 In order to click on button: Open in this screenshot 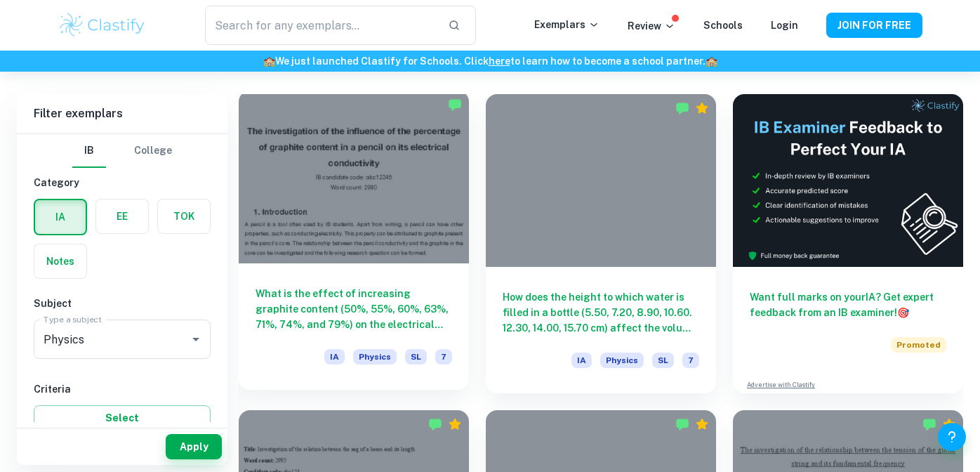, I will do `click(196, 339)`.